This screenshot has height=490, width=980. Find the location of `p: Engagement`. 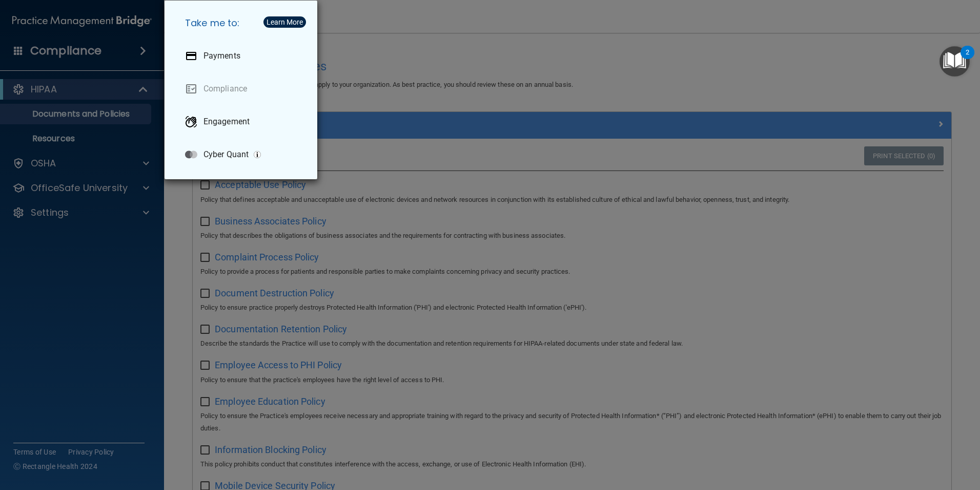

p: Engagement is located at coordinates (227, 122).